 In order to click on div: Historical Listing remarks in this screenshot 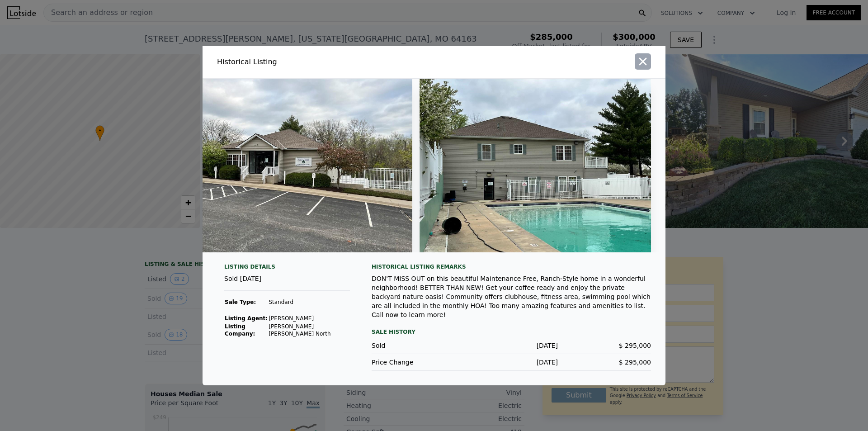, I will do `click(511, 267)`.